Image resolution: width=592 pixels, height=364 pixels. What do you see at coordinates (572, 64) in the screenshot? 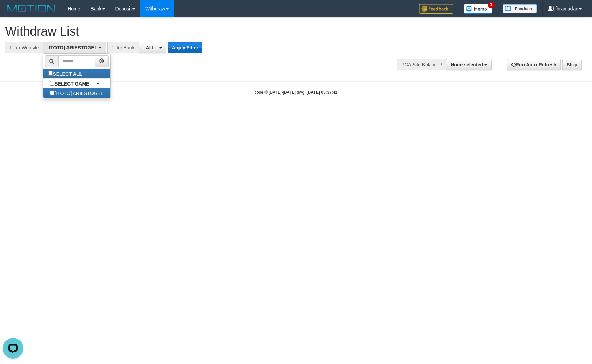
I see `a: Stop` at bounding box center [572, 64].